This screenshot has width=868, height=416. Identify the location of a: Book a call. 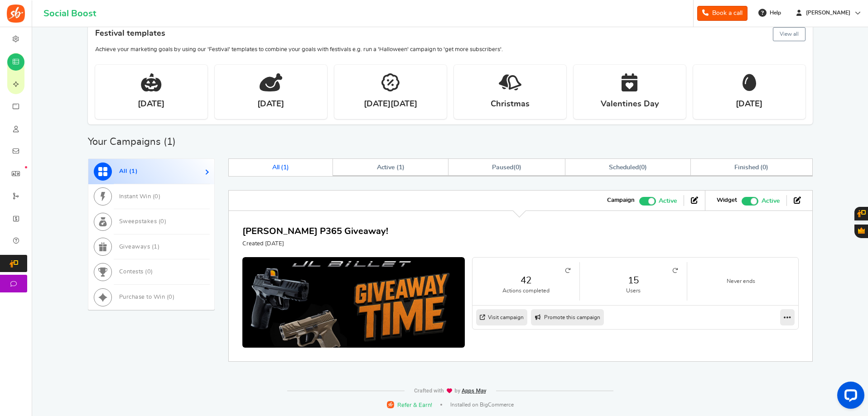
(722, 13).